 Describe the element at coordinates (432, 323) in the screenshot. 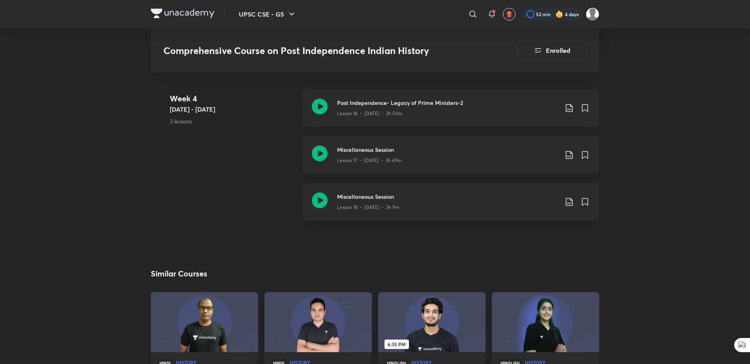

I see `a: new-thumbnail6:35 PM` at that location.